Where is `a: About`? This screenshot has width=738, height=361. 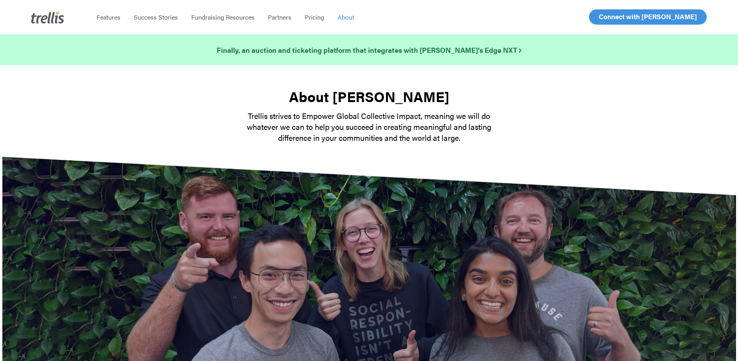 a: About is located at coordinates (346, 17).